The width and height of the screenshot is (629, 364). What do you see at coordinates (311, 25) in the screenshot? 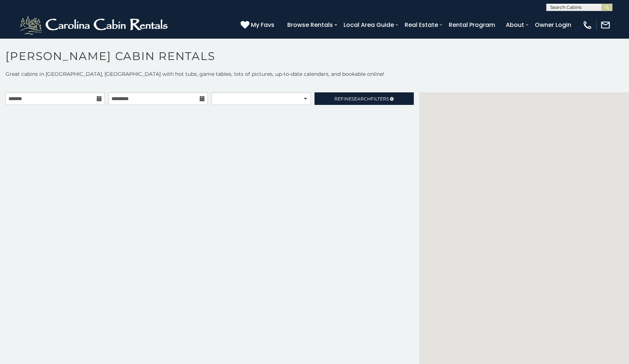
I see `a: Browse Rentals` at bounding box center [311, 25].